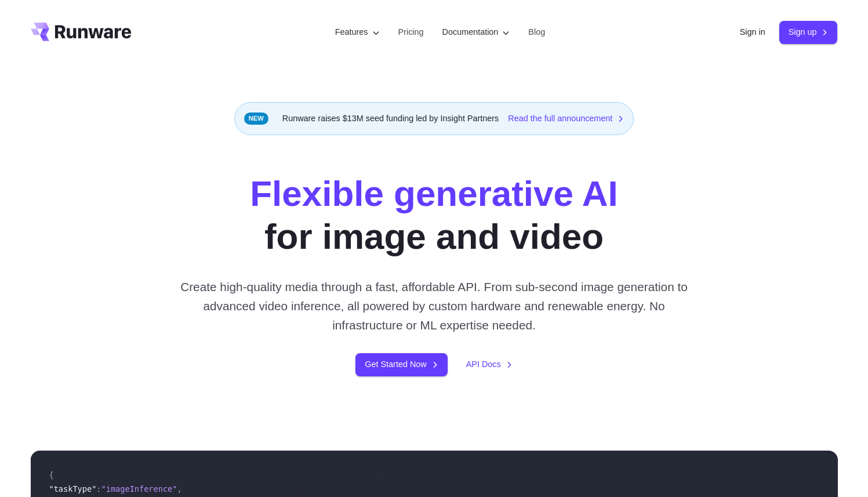  Describe the element at coordinates (401, 364) in the screenshot. I see `a: Get Started Now` at that location.